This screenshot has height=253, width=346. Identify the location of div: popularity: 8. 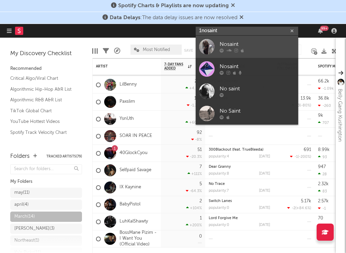
(219, 173).